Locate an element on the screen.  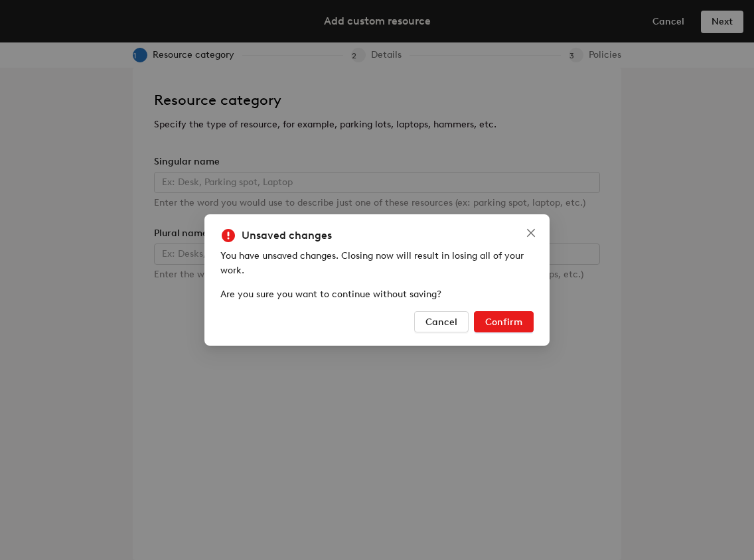
div: You have unsaved changes. Closing now will result in losing all of your work. is located at coordinates (377, 263).